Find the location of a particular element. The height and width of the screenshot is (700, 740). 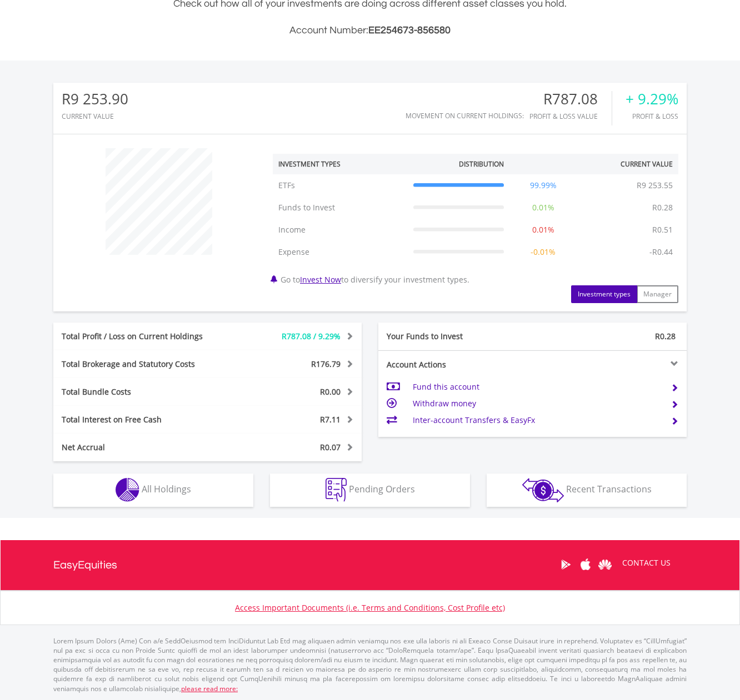

a: CONTACT US is located at coordinates (646, 563).